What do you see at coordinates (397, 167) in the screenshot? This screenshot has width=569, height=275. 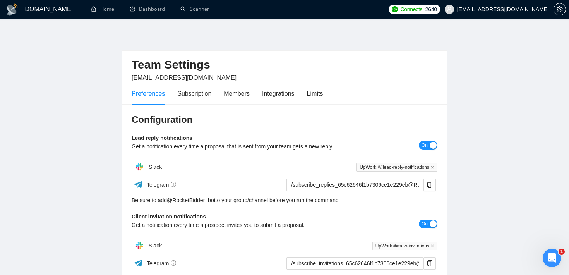 I see `span: UpWork ##lead-reply-notifications` at bounding box center [397, 167].